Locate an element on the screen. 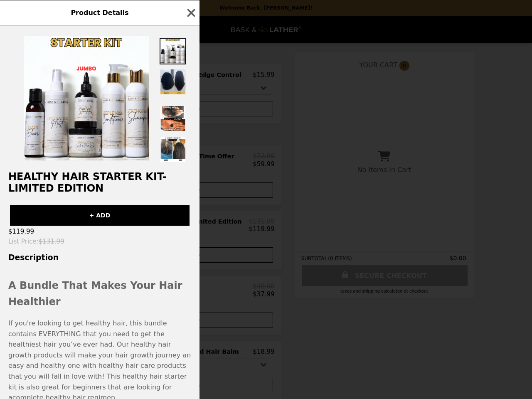 The image size is (532, 399). h2: A Bundle That Makes Your Hair Healthier is located at coordinates (100, 294).